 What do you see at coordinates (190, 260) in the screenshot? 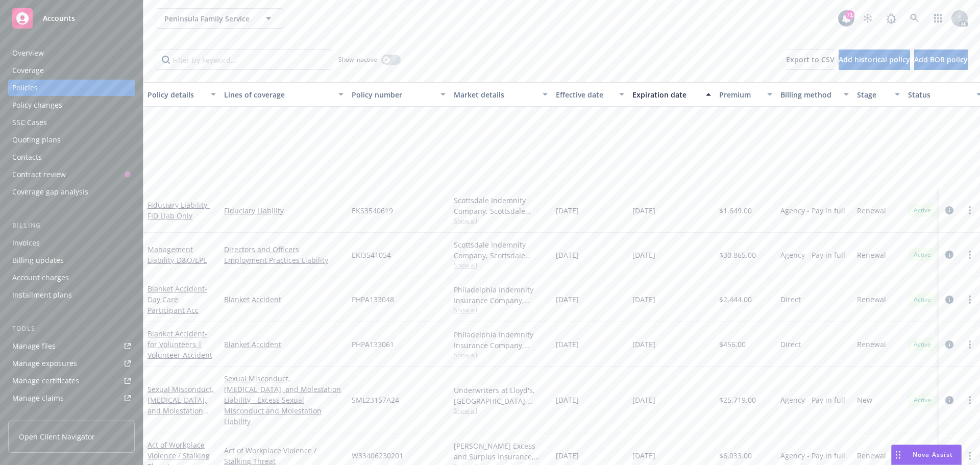
I see `span: - D&O/EPL` at bounding box center [190, 260].